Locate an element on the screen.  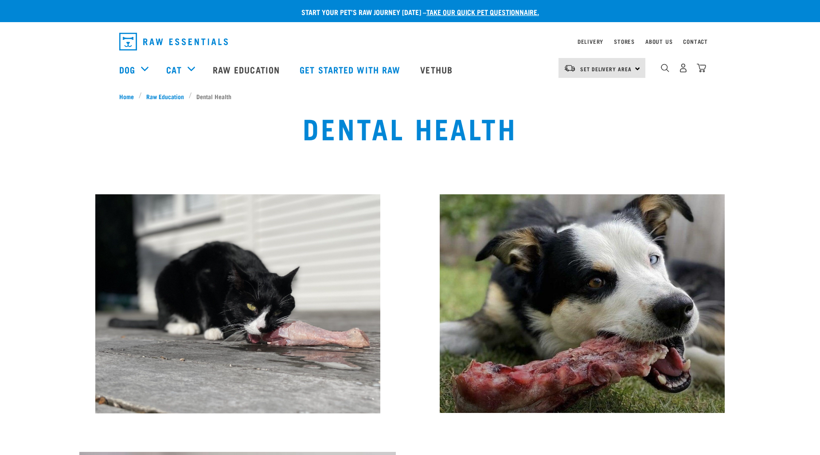
nav: dropdown navigation is located at coordinates (410, 42).